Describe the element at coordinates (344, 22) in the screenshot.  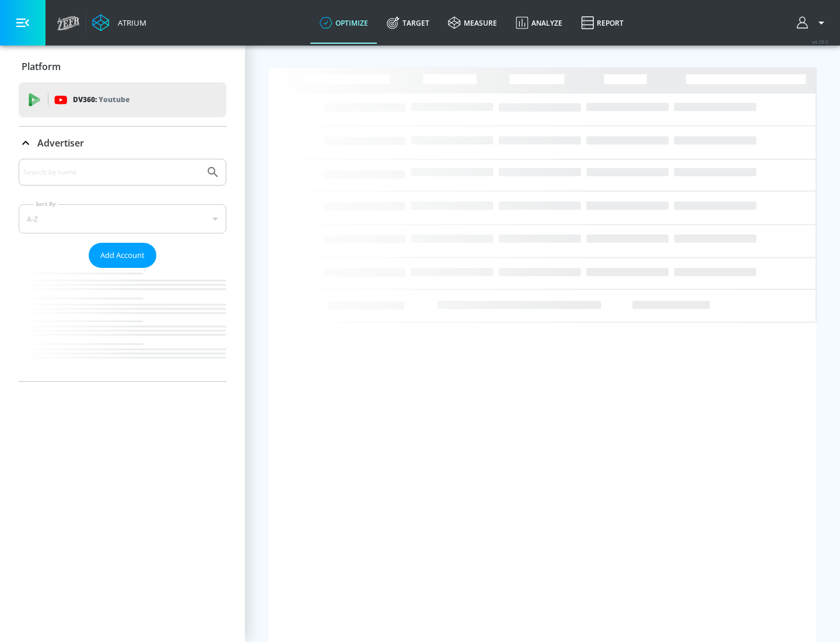
I see `a: optimize` at that location.